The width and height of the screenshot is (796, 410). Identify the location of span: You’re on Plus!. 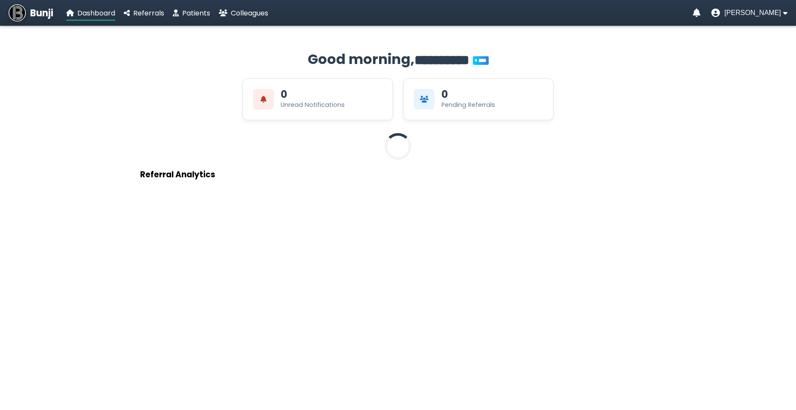
(480, 61).